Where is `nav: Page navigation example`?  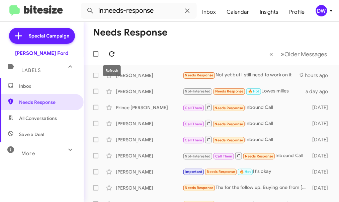
nav: Page navigation example is located at coordinates (298, 54).